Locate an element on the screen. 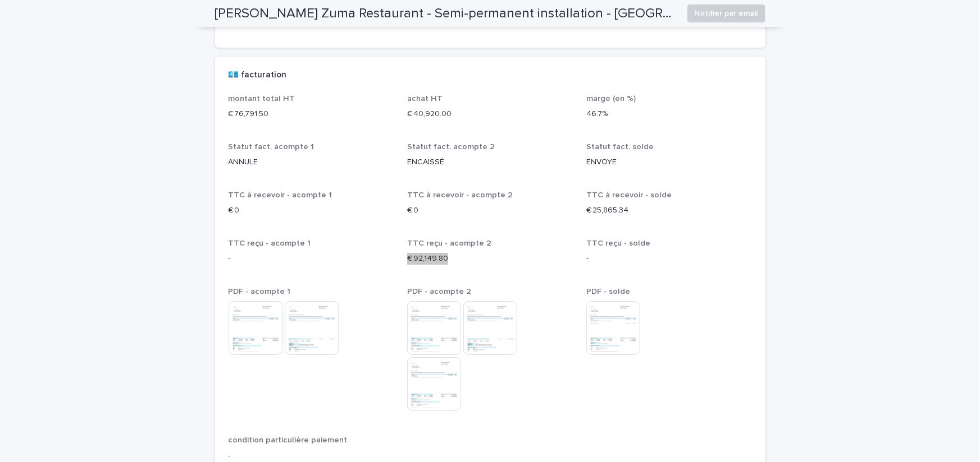 This screenshot has width=980, height=462. span: montant total HT is located at coordinates (262, 99).